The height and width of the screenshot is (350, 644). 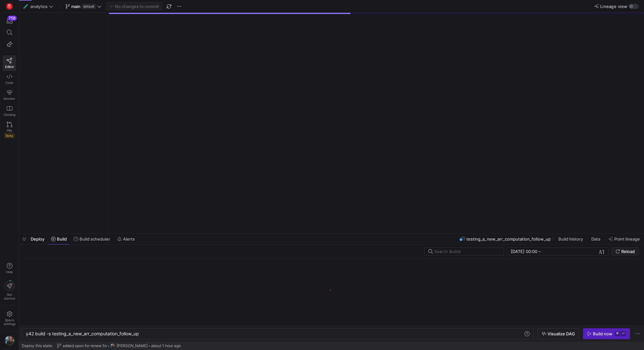 I want to click on span: Beta, so click(x=9, y=136).